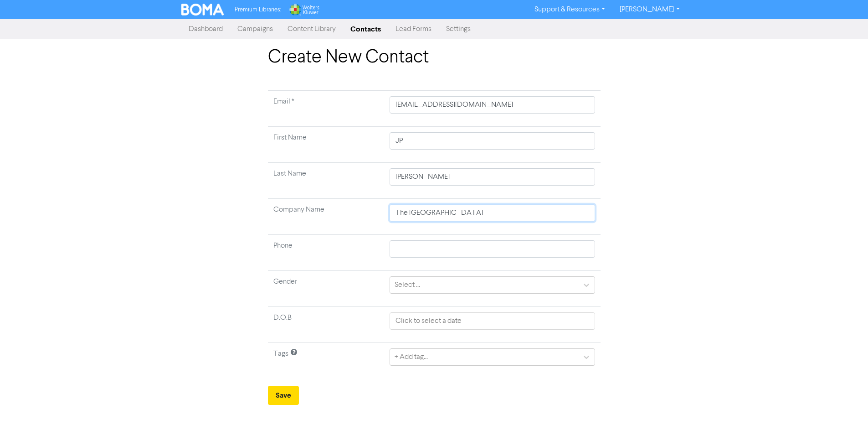 The height and width of the screenshot is (446, 868). Describe the element at coordinates (326, 145) in the screenshot. I see `td: First Name` at that location.